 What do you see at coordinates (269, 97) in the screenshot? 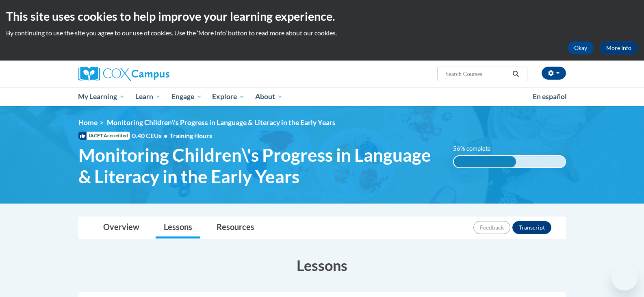
I see `a: About` at bounding box center [269, 97].